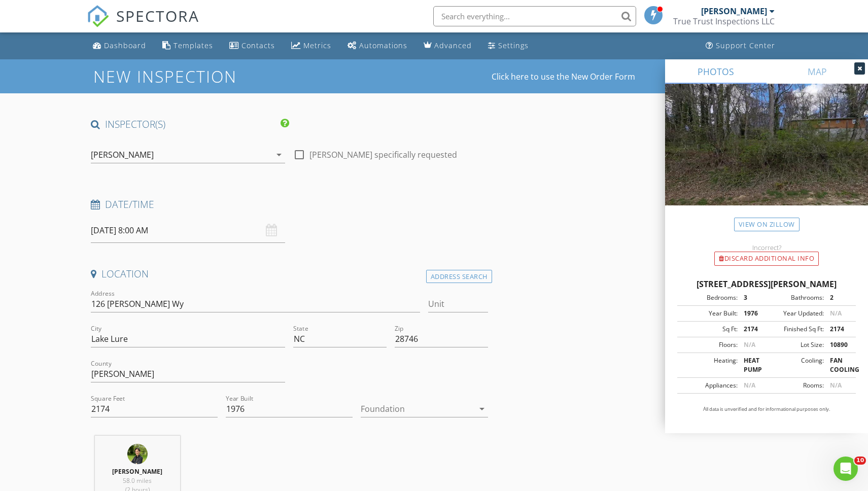 The image size is (868, 491). I want to click on div: 10890, so click(838, 345).